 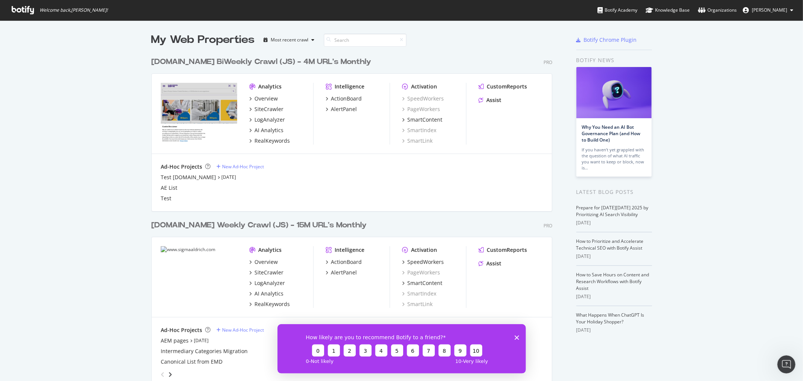 What do you see at coordinates (56, 26) in the screenshot?
I see `button: 1` at bounding box center [56, 26].